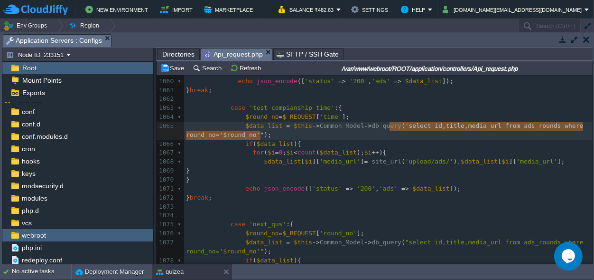  Describe the element at coordinates (30, 210) in the screenshot. I see `span: php.d` at that location.